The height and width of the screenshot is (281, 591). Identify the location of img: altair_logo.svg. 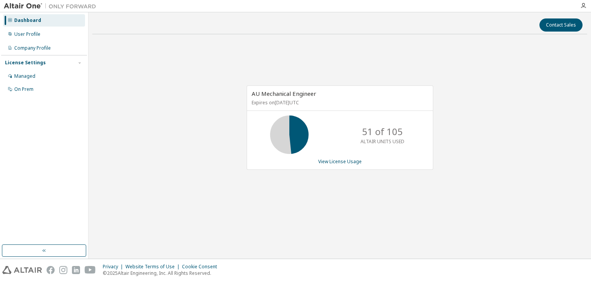
(22, 270).